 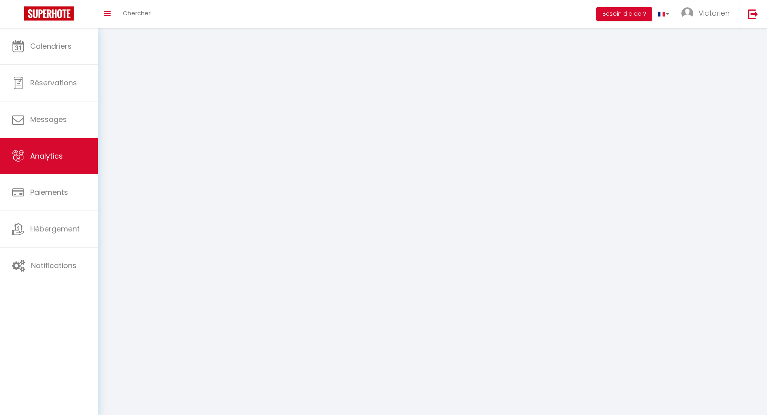 What do you see at coordinates (46, 156) in the screenshot?
I see `span: Analytics` at bounding box center [46, 156].